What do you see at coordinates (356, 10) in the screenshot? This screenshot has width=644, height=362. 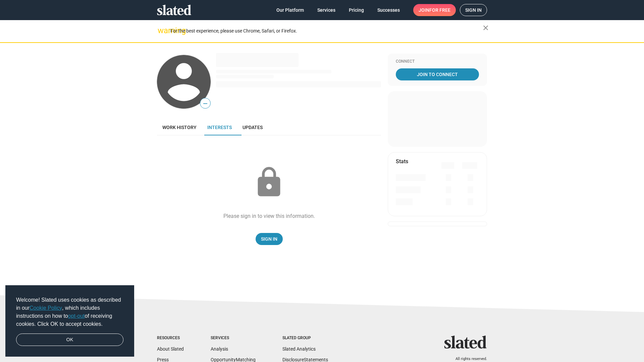 I see `a: Pricing` at bounding box center [356, 10].